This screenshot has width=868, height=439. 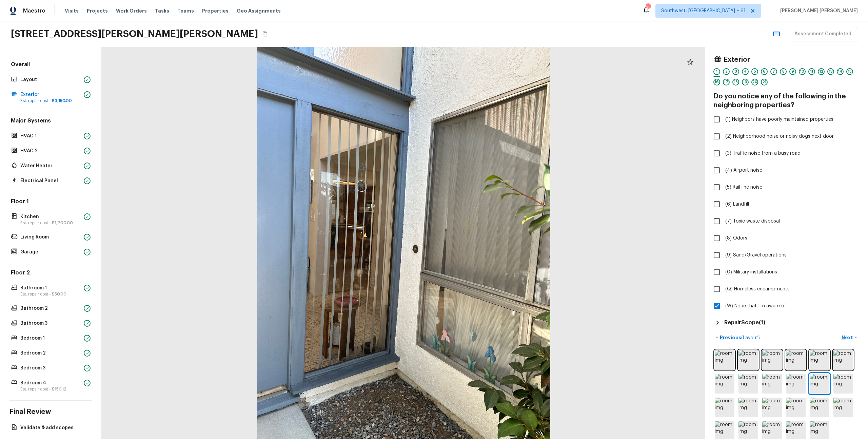 What do you see at coordinates (50, 202) in the screenshot?
I see `h5: Floor 1` at bounding box center [50, 202].